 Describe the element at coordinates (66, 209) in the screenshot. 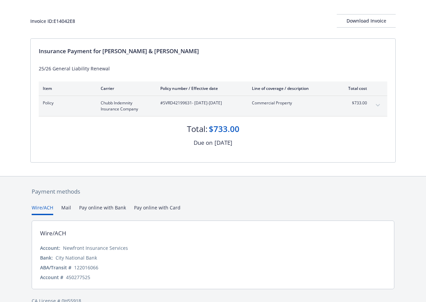

I see `button: Mail` at that location.